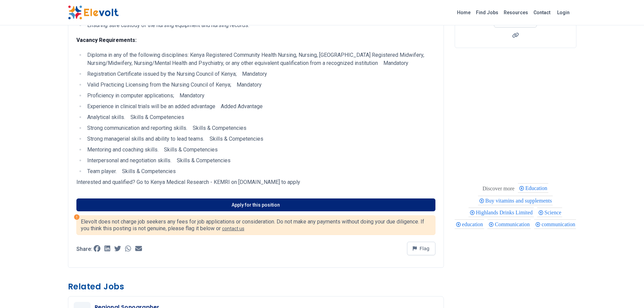 Image resolution: width=644 pixels, height=308 pixels. What do you see at coordinates (260, 161) in the screenshot?
I see `li: Interpersonal and negotiation skills. Skills & Competencies` at bounding box center [260, 161].